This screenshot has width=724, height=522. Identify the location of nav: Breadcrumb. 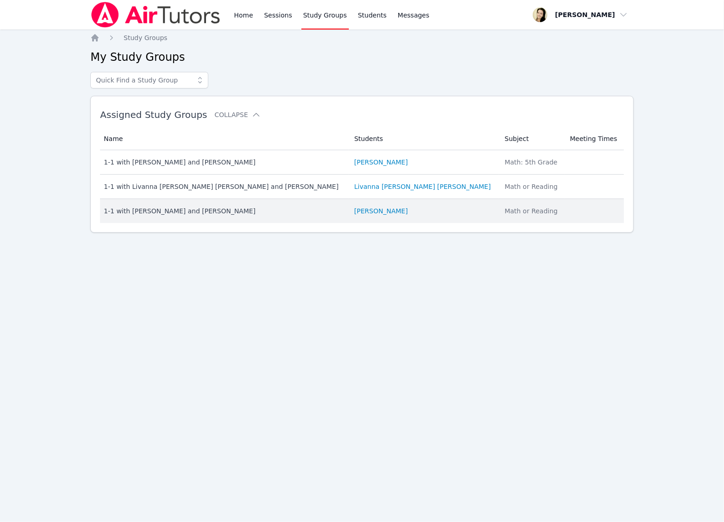
(362, 38).